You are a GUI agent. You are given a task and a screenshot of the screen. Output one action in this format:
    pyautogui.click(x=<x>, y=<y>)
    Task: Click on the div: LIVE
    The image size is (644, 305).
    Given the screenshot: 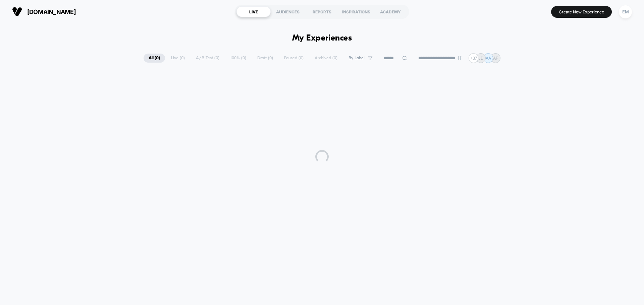 What is the action you would take?
    pyautogui.click(x=254, y=12)
    